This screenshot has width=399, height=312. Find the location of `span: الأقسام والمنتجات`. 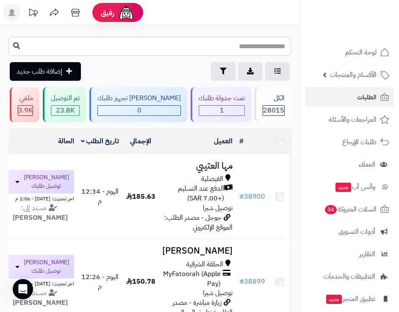

span: الأقسام والمنتجات is located at coordinates (353, 75).